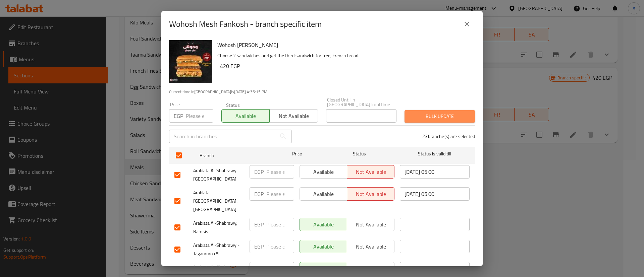 This screenshot has height=277, width=644. I want to click on button: Bulk update, so click(440, 116).